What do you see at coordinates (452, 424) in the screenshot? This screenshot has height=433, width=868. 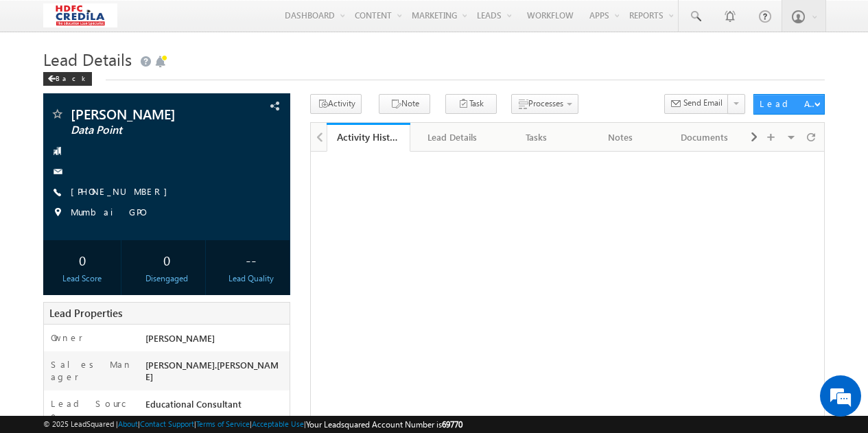 I see `span: 69770` at bounding box center [452, 424].